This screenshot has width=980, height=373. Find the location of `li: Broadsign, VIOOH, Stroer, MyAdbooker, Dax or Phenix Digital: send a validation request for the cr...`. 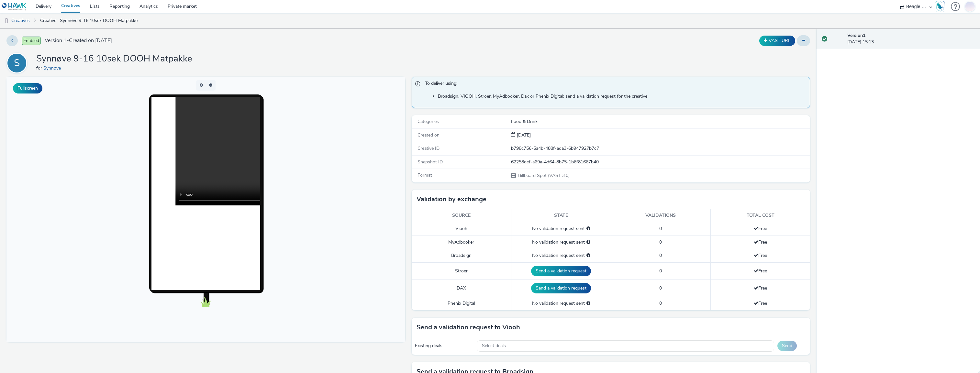

li: Broadsign, VIOOH, Stroer, MyAdbooker, Dax or Phenix Digital: send a validation request for the cr... is located at coordinates (622, 97).